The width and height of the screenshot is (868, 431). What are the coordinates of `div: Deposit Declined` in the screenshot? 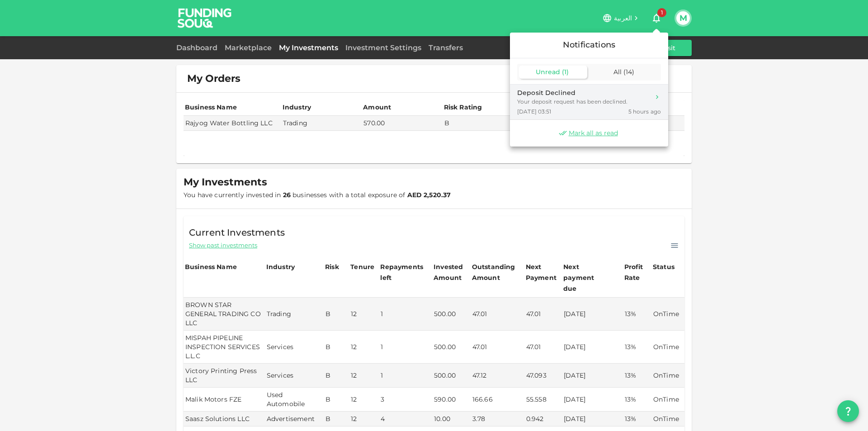 It's located at (572, 93).